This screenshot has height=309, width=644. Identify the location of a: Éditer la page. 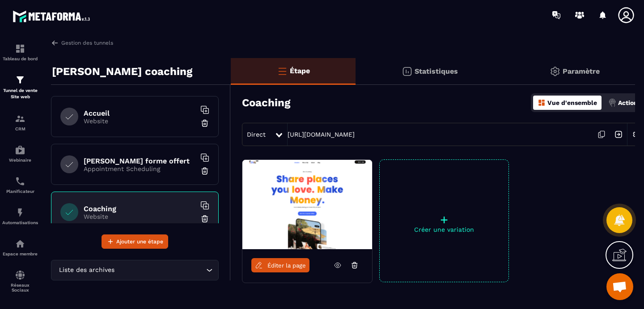
(281, 265).